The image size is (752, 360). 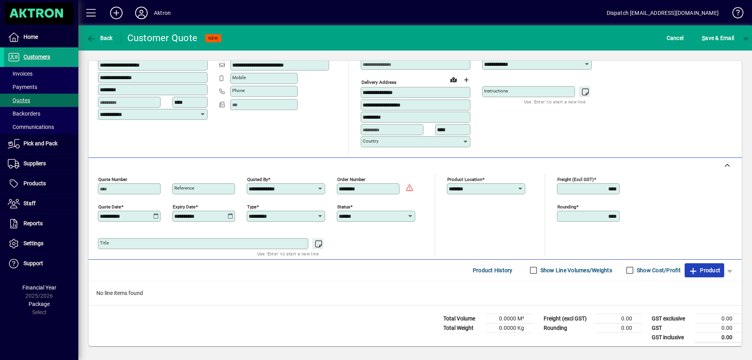 I want to click on a: Knowledge Base, so click(x=735, y=14).